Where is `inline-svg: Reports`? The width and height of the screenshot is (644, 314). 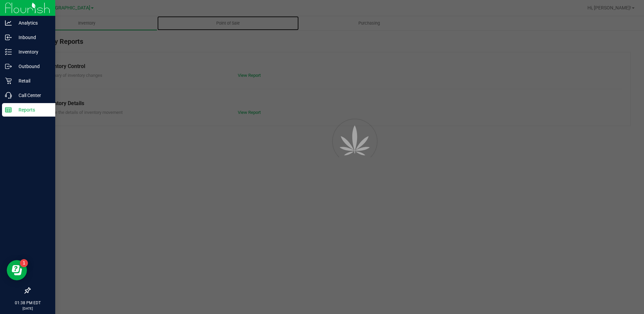
inline-svg: Reports is located at coordinates (8, 110).